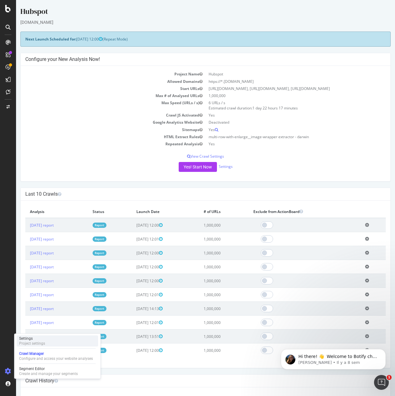  What do you see at coordinates (57, 341) in the screenshot?
I see `a: SettingsProject settings` at bounding box center [57, 341].